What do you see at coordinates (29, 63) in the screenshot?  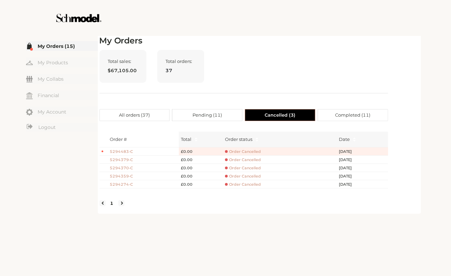 I see `img: my-hanger.svg` at bounding box center [29, 63].